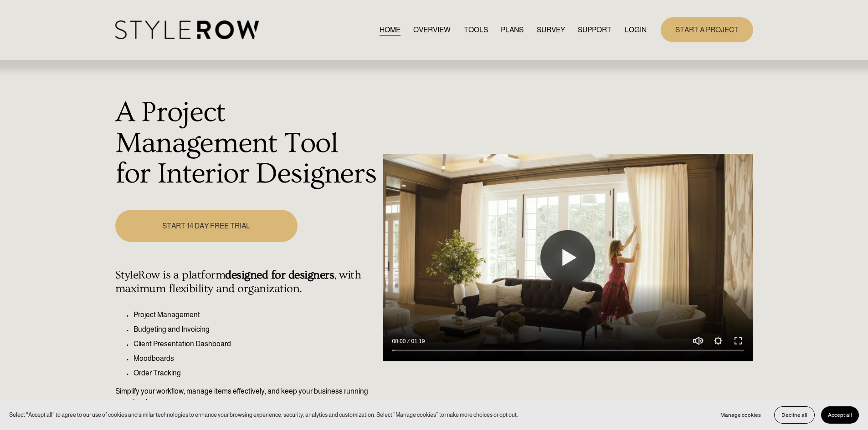  I want to click on h4: StyleRow is a platform , with maximum flexibility and organization., so click(247, 282).